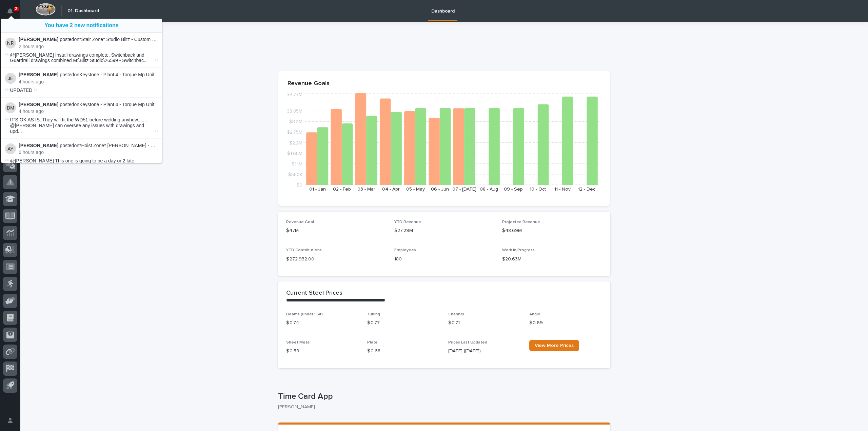 Image resolution: width=868 pixels, height=431 pixels. I want to click on text: 01 - Jan, so click(318, 189).